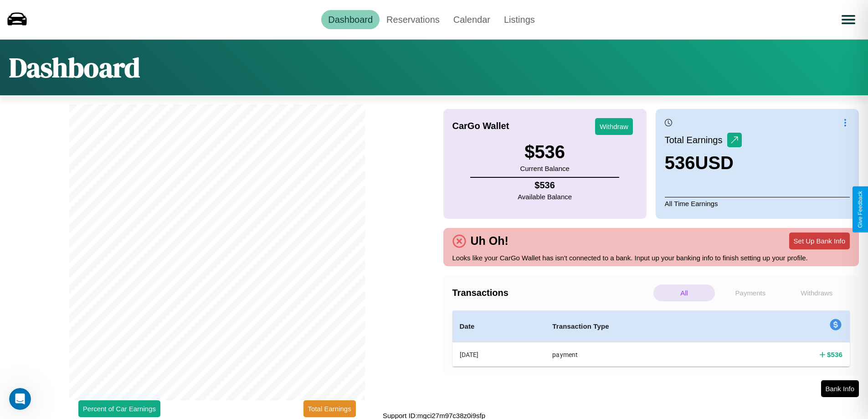  Describe the element at coordinates (684, 293) in the screenshot. I see `p: All` at that location.